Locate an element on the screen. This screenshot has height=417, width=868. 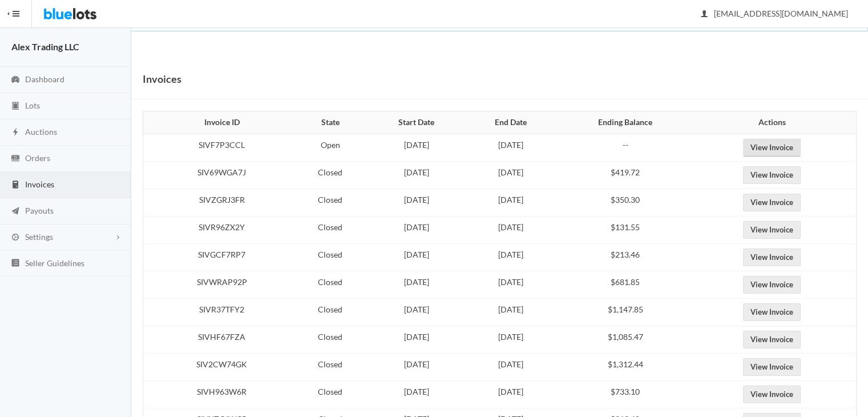
td: $419.72 is located at coordinates (625, 176).